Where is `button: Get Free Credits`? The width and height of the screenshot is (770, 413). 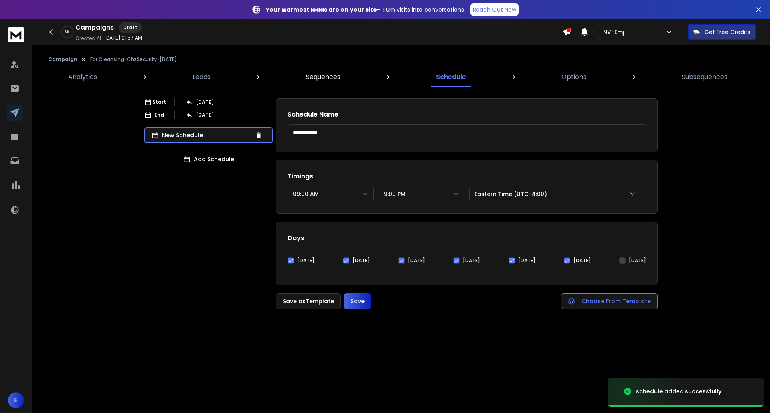 button: Get Free Credits is located at coordinates (722, 32).